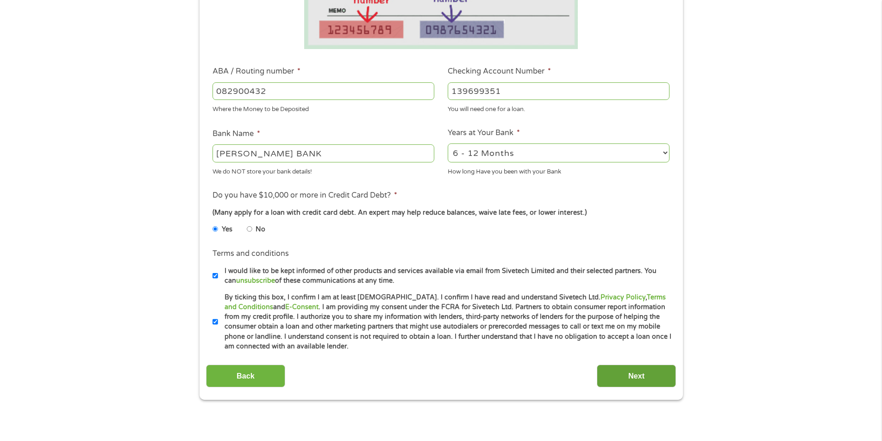 Image resolution: width=882 pixels, height=441 pixels. Describe the element at coordinates (323, 108) in the screenshot. I see `div: Where the Money to be Deposited` at that location.